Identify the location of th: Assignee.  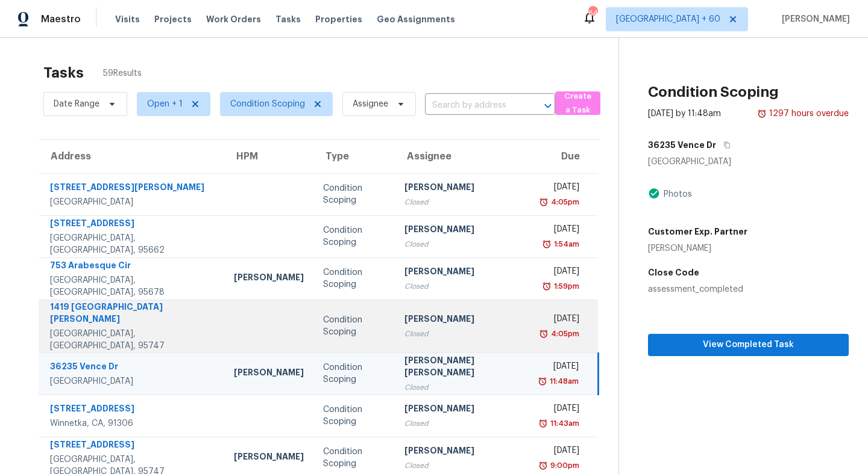
(462, 157).